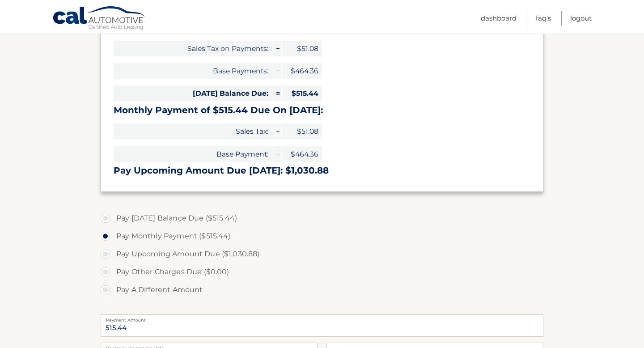 The width and height of the screenshot is (644, 348). Describe the element at coordinates (302, 93) in the screenshot. I see `span: $515.44` at that location.